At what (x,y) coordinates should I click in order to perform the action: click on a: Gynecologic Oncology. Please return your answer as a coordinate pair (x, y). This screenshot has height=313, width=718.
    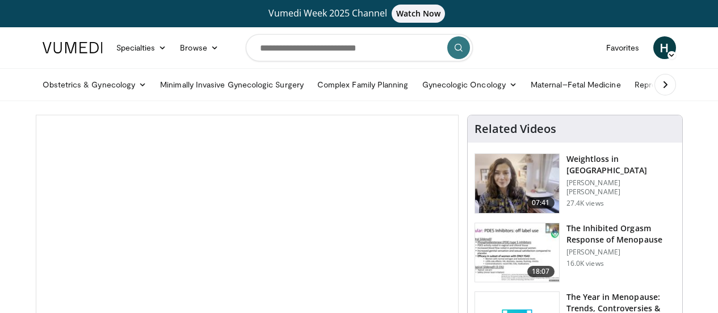
    Looking at the image, I should click on (470, 85).